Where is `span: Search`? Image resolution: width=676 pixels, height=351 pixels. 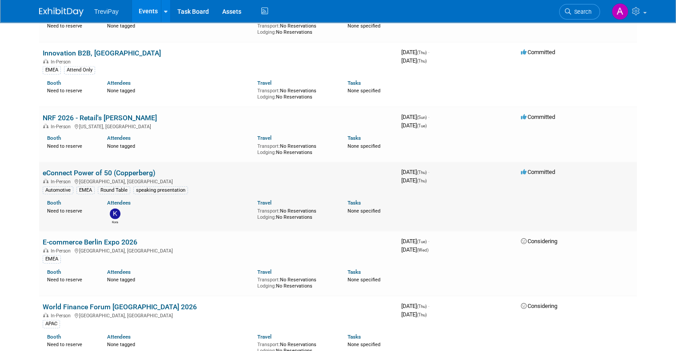
span: Search is located at coordinates (581, 12).